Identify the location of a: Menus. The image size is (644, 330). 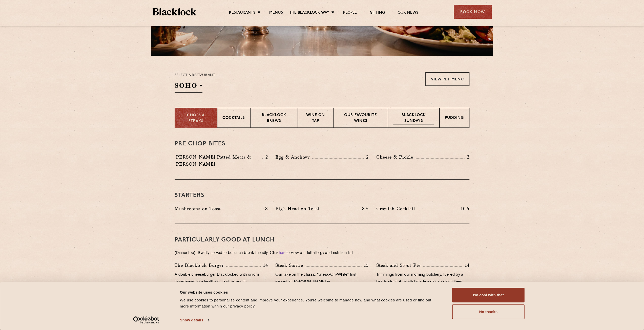
(276, 13).